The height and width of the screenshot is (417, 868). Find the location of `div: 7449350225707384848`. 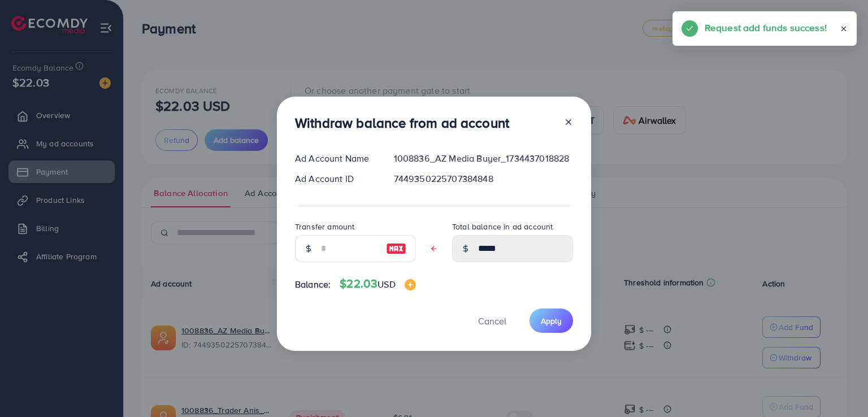

div: 7449350225707384848 is located at coordinates (483, 178).